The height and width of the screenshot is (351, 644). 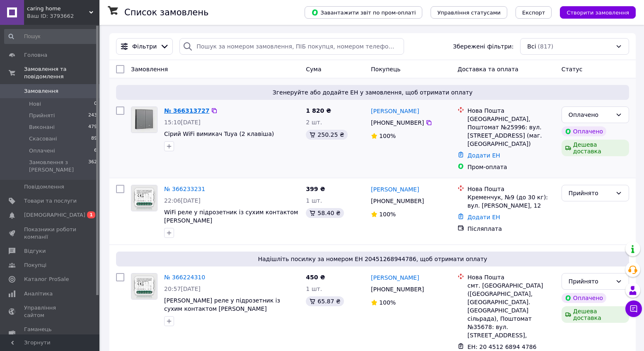 I want to click on span: 243, so click(x=92, y=115).